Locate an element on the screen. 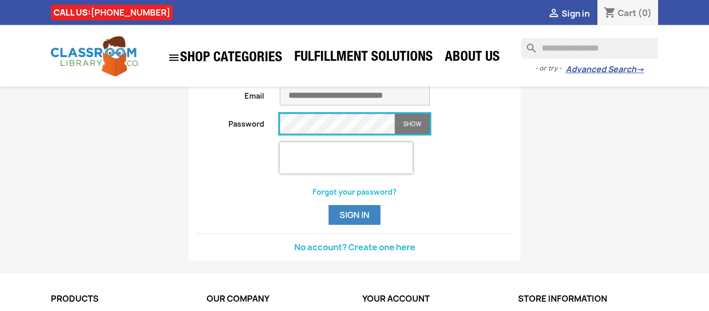 The image size is (709, 311). a: Forgot your password? is located at coordinates (355, 192).